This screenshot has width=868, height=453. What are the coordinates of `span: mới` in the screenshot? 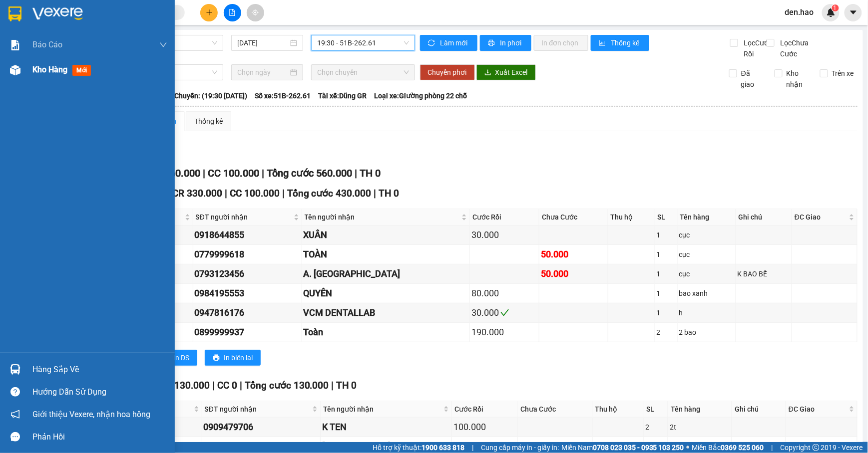 It's located at (81, 71).